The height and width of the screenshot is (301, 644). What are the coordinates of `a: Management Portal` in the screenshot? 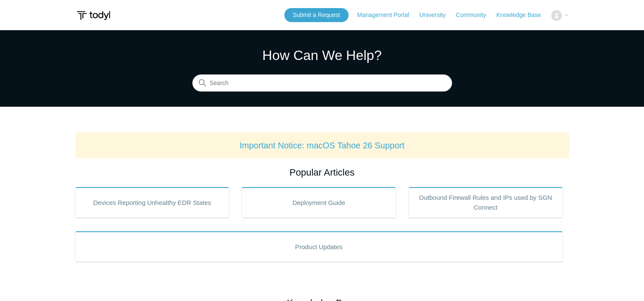 It's located at (388, 14).